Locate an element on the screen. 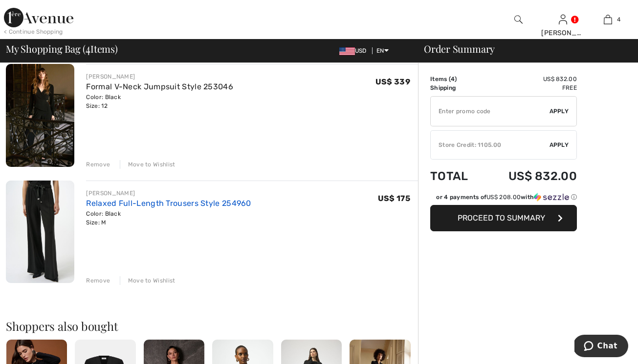 The image size is (638, 364). span: EN is located at coordinates (382, 51).